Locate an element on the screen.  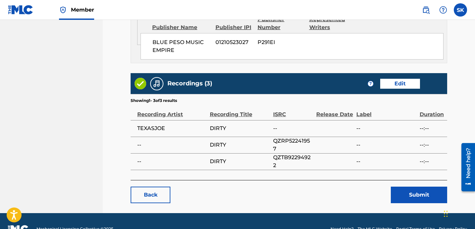
div: ISRC is located at coordinates (293, 111).